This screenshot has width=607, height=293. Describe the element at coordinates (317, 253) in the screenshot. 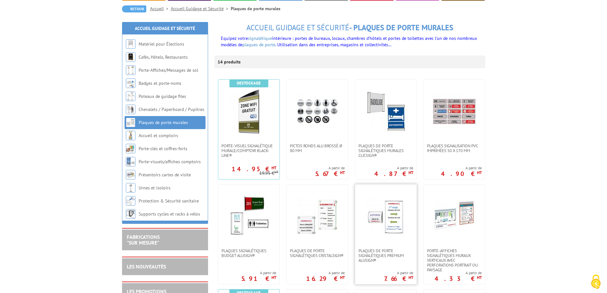

I see `span: Plaques de porte signalétiques CristalSign®` at that location.